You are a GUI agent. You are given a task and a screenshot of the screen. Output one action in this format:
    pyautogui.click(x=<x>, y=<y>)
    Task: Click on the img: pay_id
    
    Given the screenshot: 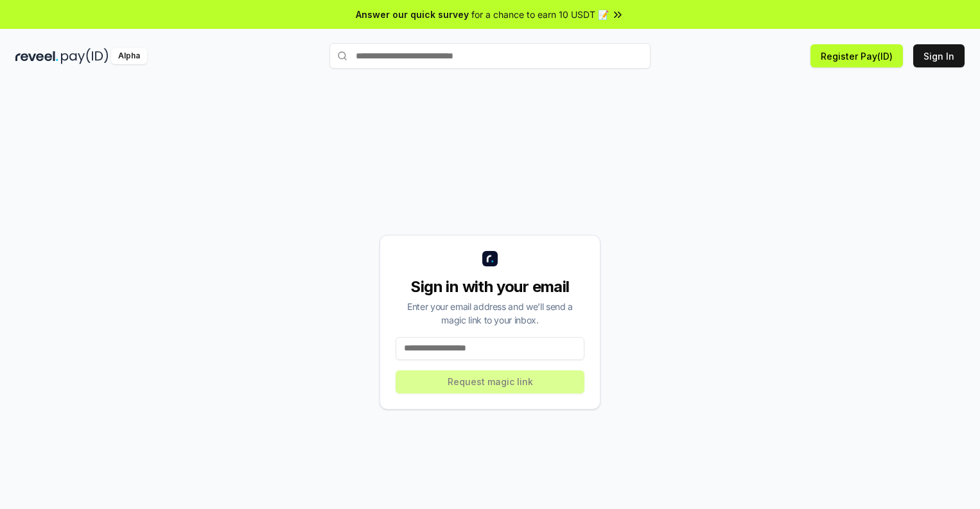 What is the action you would take?
    pyautogui.click(x=85, y=56)
    